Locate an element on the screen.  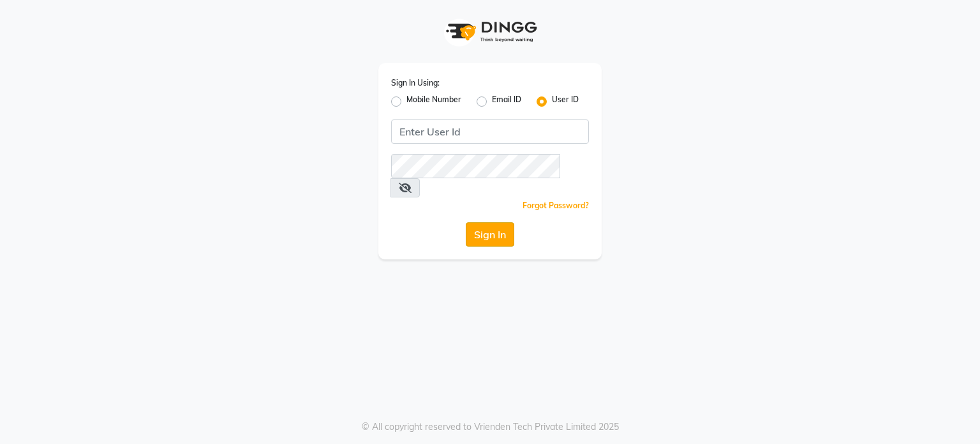
button: Sign In is located at coordinates (490, 234).